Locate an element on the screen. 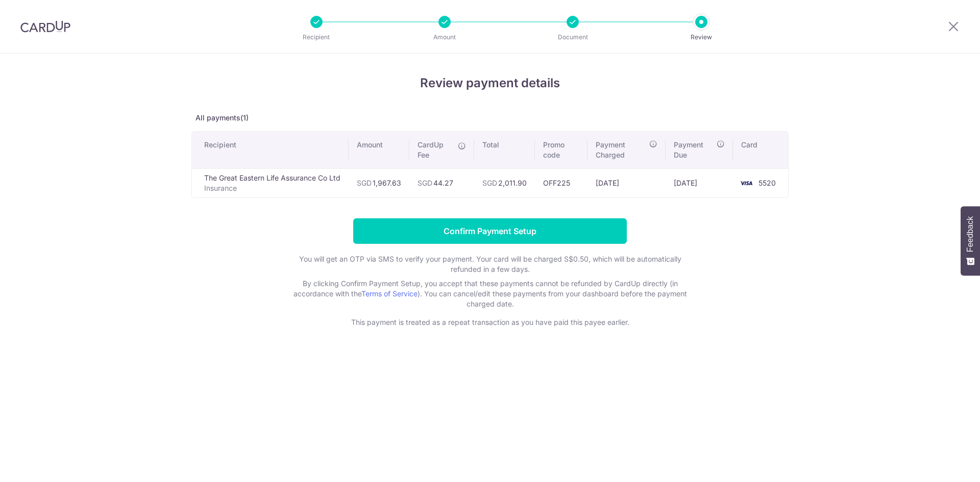 The width and height of the screenshot is (980, 482). th: Total is located at coordinates (504, 150).